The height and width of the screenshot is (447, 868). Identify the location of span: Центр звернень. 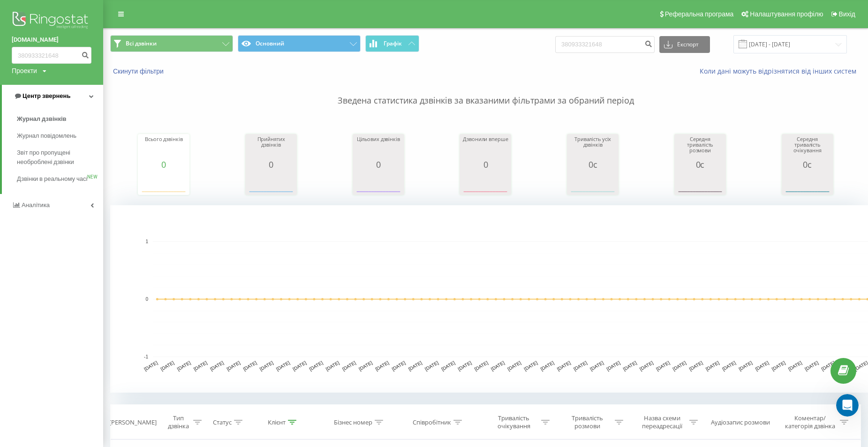
(46, 95).